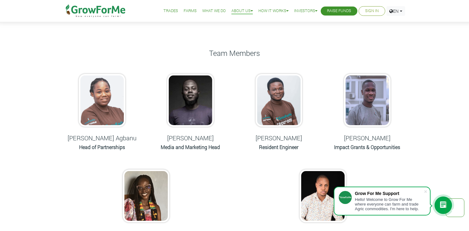 The image size is (469, 231). Describe the element at coordinates (171, 11) in the screenshot. I see `a: Trades` at that location.